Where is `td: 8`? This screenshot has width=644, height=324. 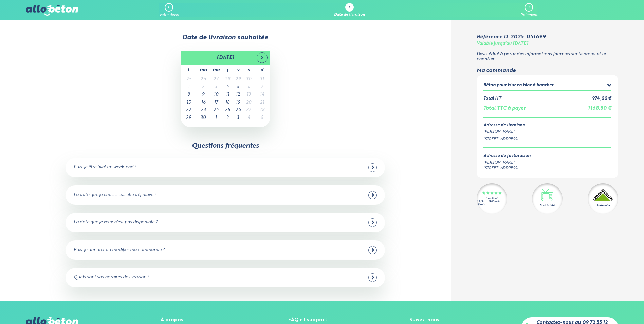
td: 8 is located at coordinates (188, 94).